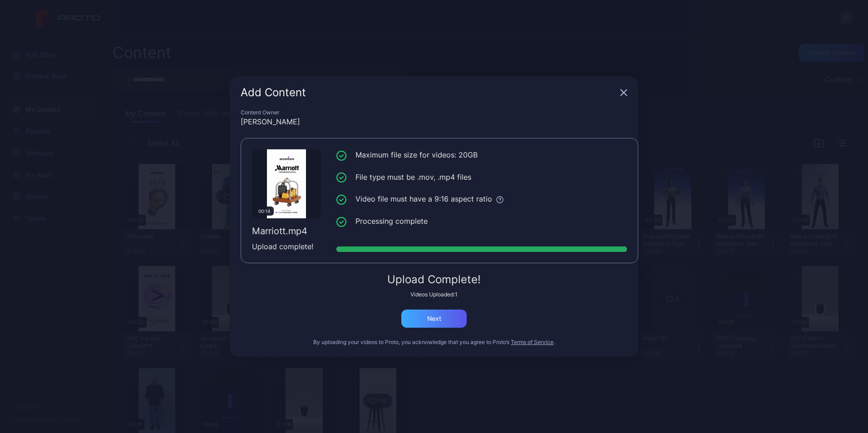 This screenshot has width=868, height=433. Describe the element at coordinates (434, 280) in the screenshot. I see `div: Upload Complete!` at that location.